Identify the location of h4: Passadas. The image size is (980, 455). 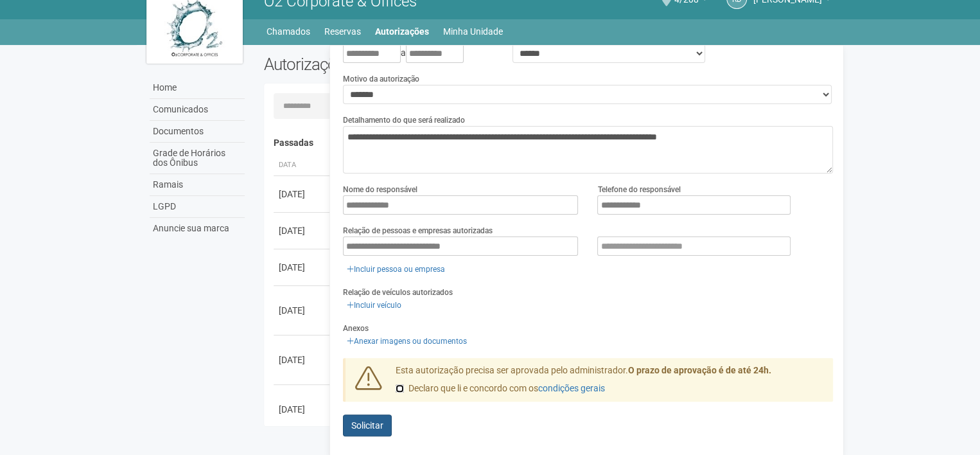
(548, 143).